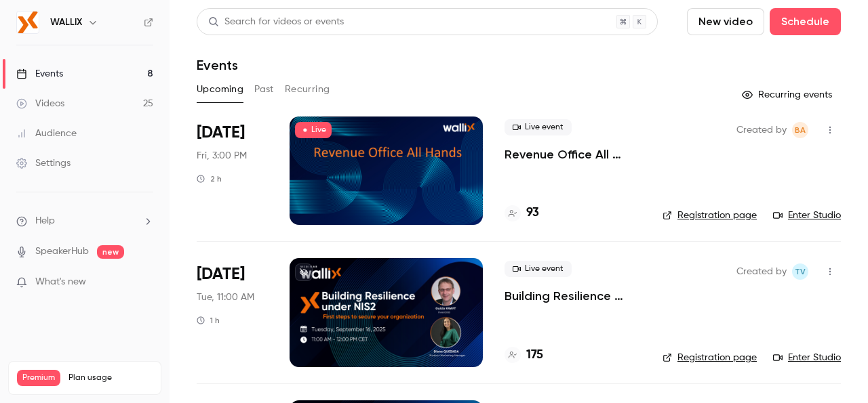 This screenshot has height=403, width=868. What do you see at coordinates (800, 272) in the screenshot?
I see `span: TV` at bounding box center [800, 272].